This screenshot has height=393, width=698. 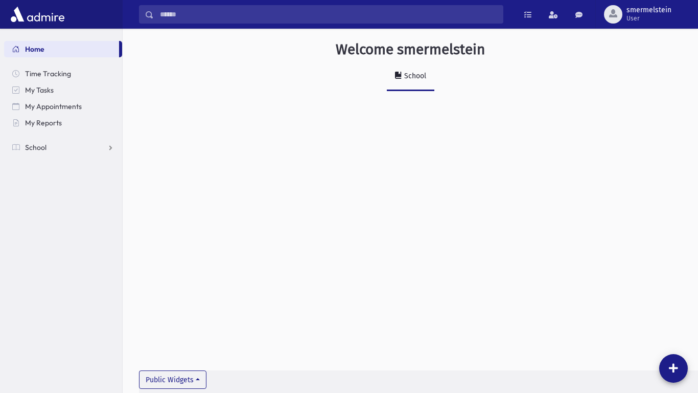 What do you see at coordinates (414, 76) in the screenshot?
I see `div: School` at bounding box center [414, 76].